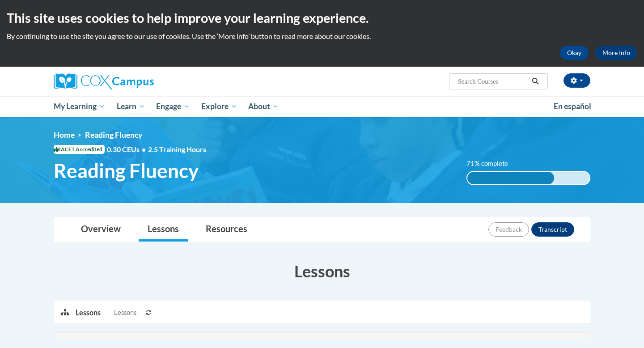  Describe the element at coordinates (573, 106) in the screenshot. I see `a: En español` at that location.